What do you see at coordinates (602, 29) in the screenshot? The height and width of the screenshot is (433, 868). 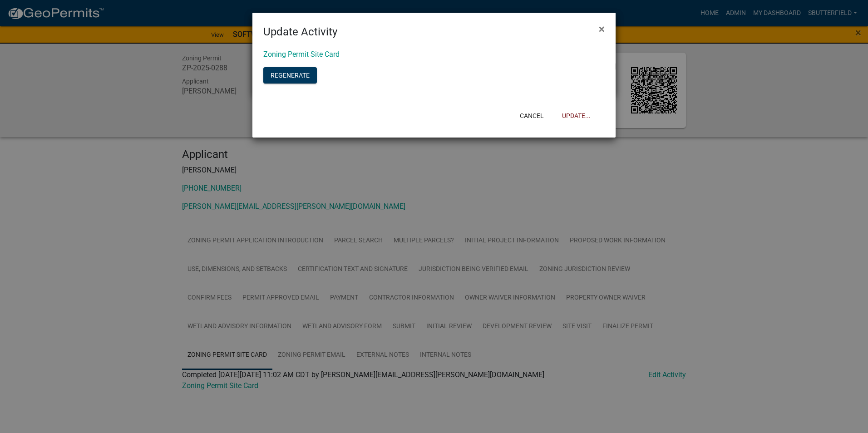 I see `button: Close` at bounding box center [602, 29].